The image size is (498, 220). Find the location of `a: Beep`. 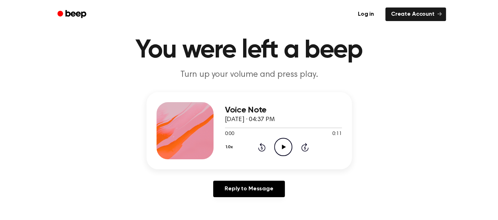

a: Beep is located at coordinates (72, 14).